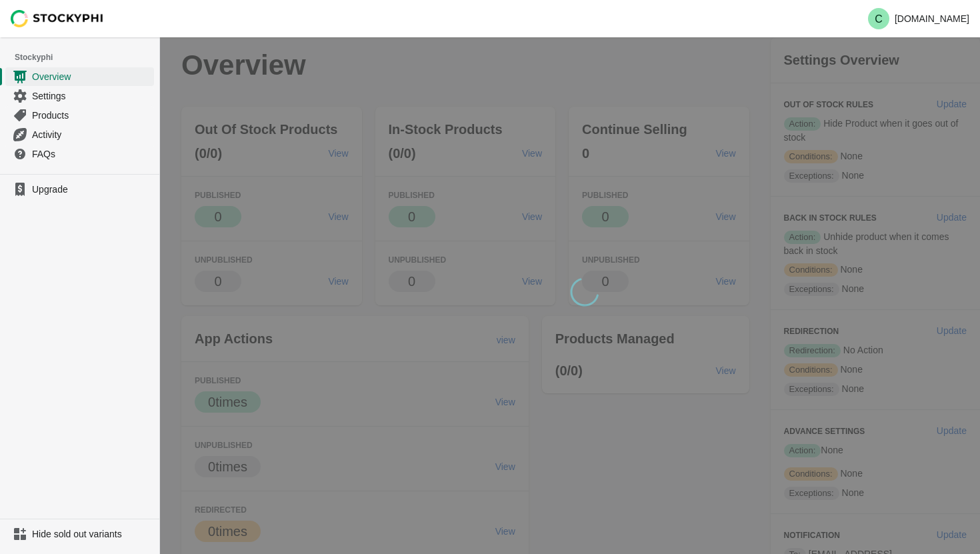  What do you see at coordinates (92, 135) in the screenshot?
I see `span: Activity` at bounding box center [92, 135].